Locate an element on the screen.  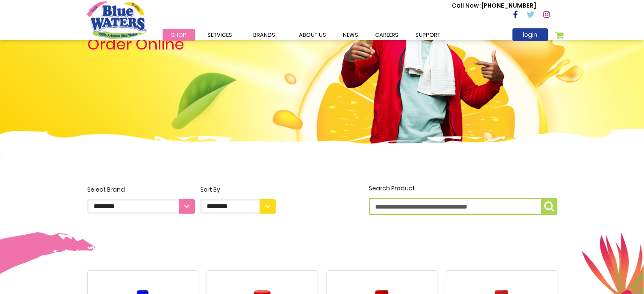
a: News is located at coordinates (350, 35).